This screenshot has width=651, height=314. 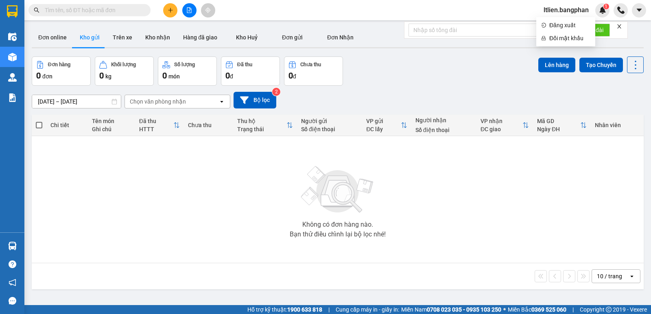 What do you see at coordinates (569, 38) in the screenshot?
I see `span: Đổi mật khẩu` at bounding box center [569, 38].